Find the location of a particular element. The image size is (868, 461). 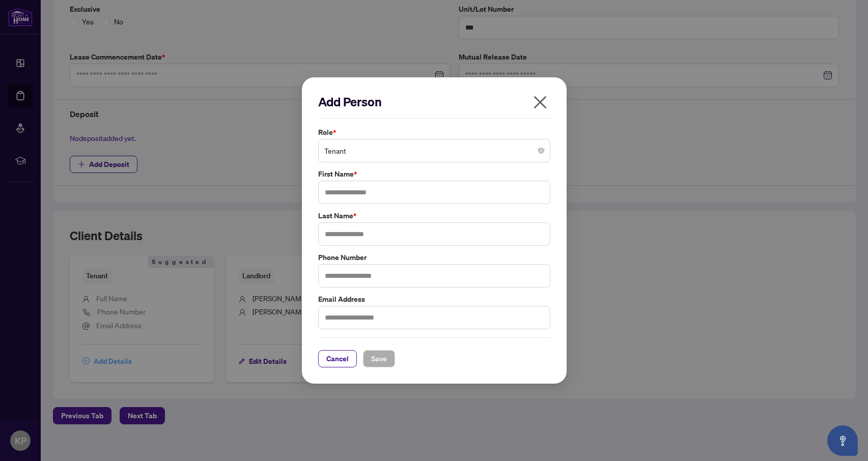

span: close is located at coordinates (540, 103).